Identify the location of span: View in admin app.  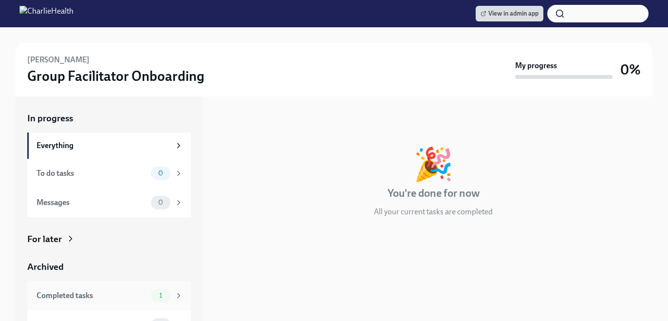
(510, 14).